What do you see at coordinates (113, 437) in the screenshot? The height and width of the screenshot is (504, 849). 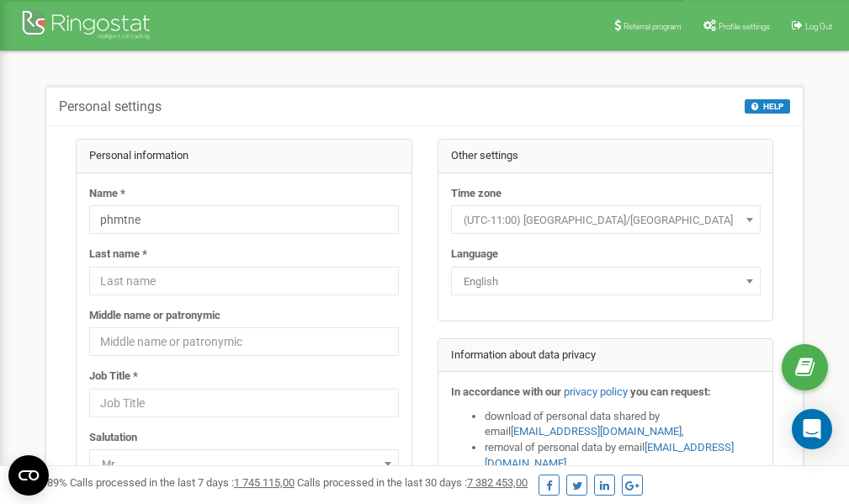 I see `label: Salutation` at bounding box center [113, 437].